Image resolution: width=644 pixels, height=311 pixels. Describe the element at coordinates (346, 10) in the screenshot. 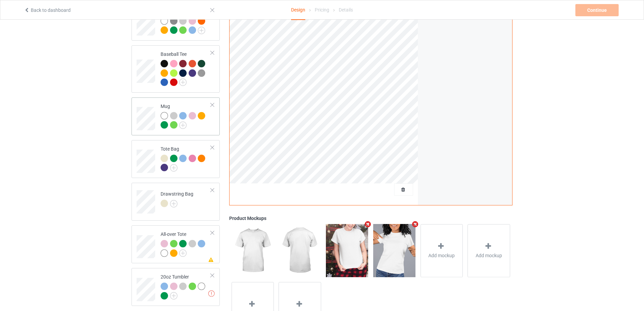

I see `div: Details` at that location.